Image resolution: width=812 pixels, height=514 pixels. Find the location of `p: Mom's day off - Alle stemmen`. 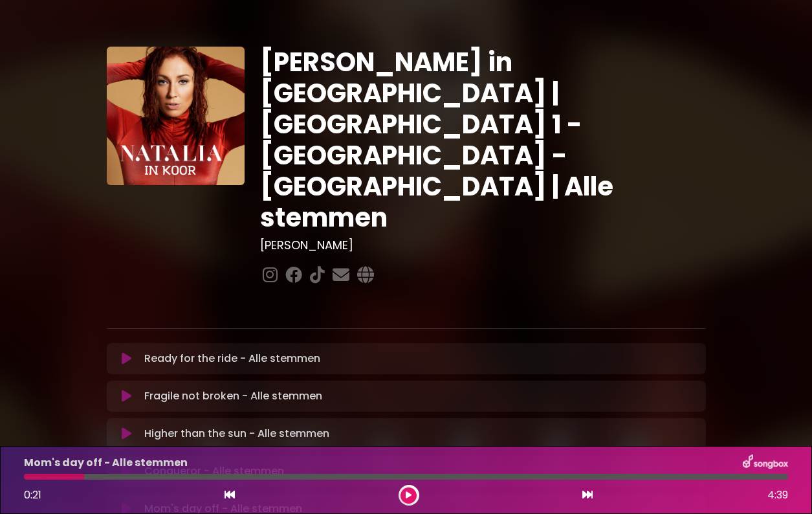

p: Mom's day off - Alle stemmen is located at coordinates (105, 463).